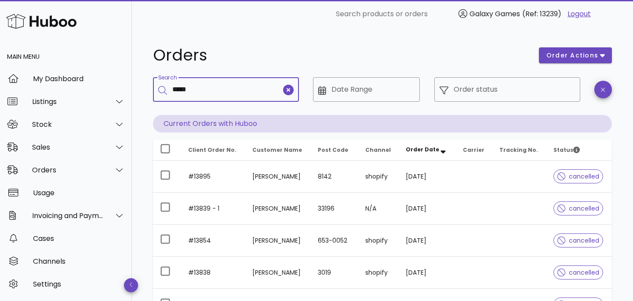 This screenshot has width=633, height=301. I want to click on div: Sales, so click(68, 147).